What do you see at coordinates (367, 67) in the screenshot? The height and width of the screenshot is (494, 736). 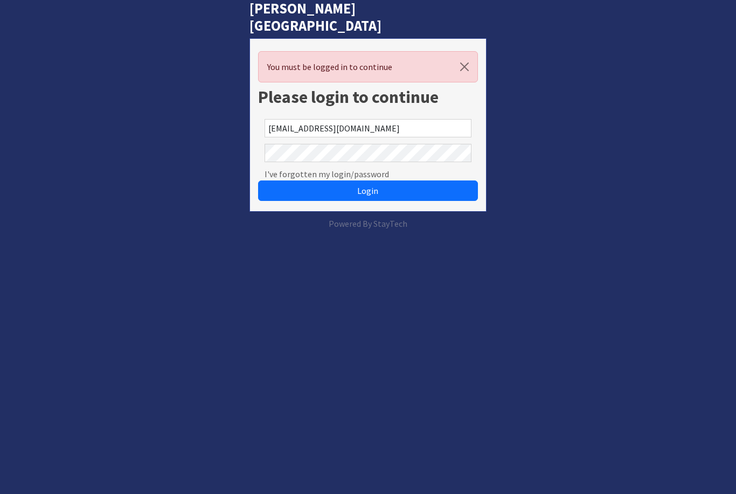 I see `div: You must be logged in to continue` at bounding box center [367, 67].